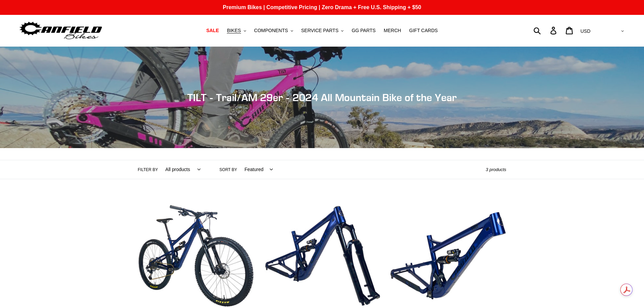 This screenshot has height=308, width=644. What do you see at coordinates (271, 30) in the screenshot?
I see `span: COMPONENTS` at bounding box center [271, 30].